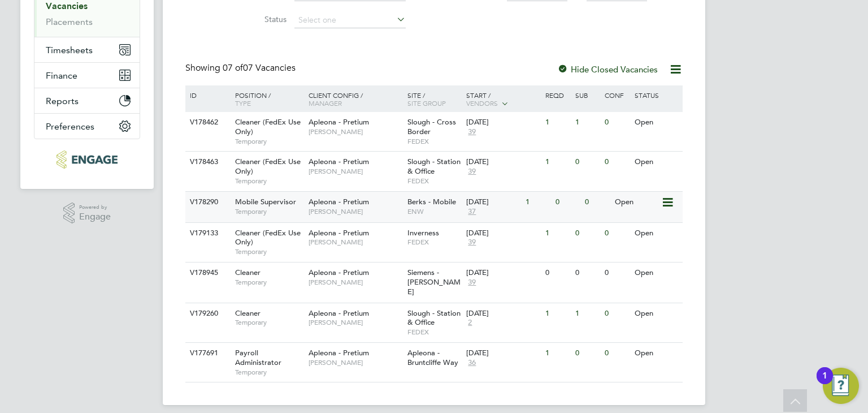 The width and height of the screenshot is (868, 413). Describe the element at coordinates (433, 357) in the screenshot. I see `span: Apleona - Bruntcliffe Way` at that location.